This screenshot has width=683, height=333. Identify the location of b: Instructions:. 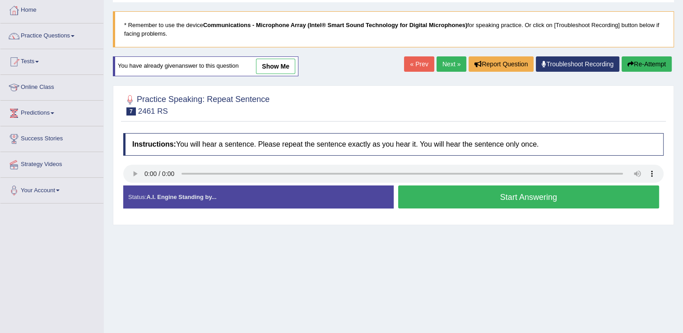
(154, 144).